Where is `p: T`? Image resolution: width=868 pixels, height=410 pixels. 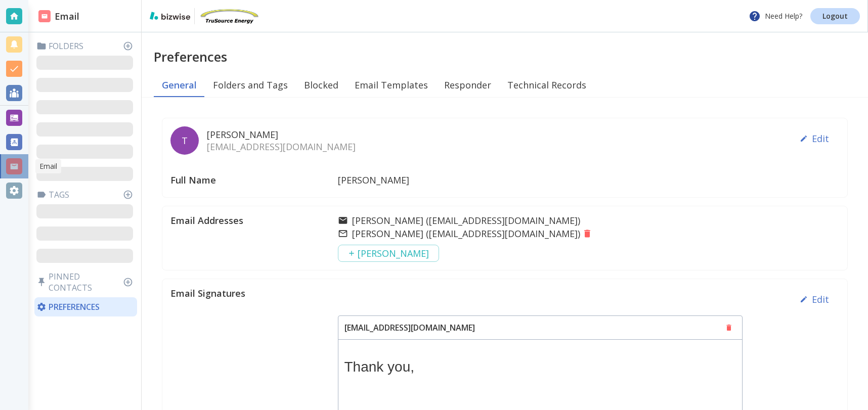
p: T is located at coordinates (185, 140).